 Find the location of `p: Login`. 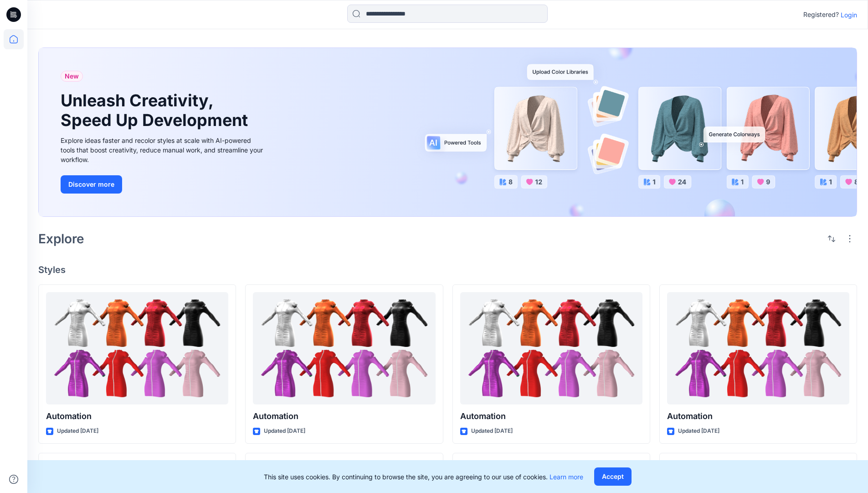

p: Login is located at coordinates (849, 15).